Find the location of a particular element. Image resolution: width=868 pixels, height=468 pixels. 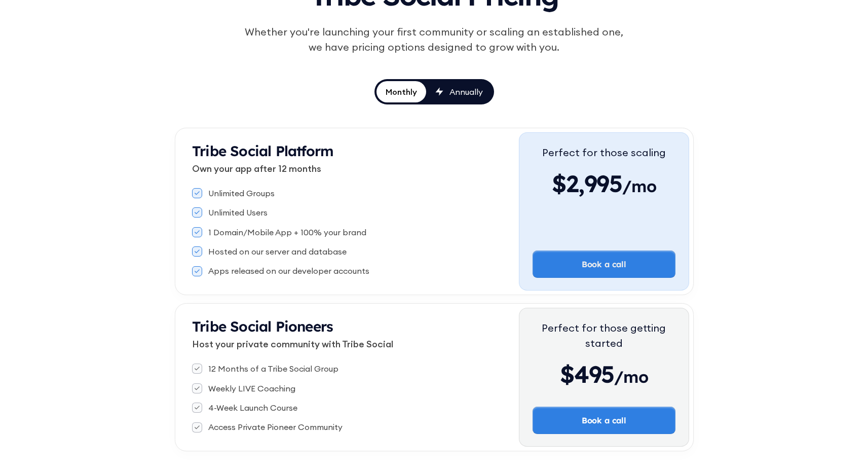

div: Monthly is located at coordinates (402, 91).